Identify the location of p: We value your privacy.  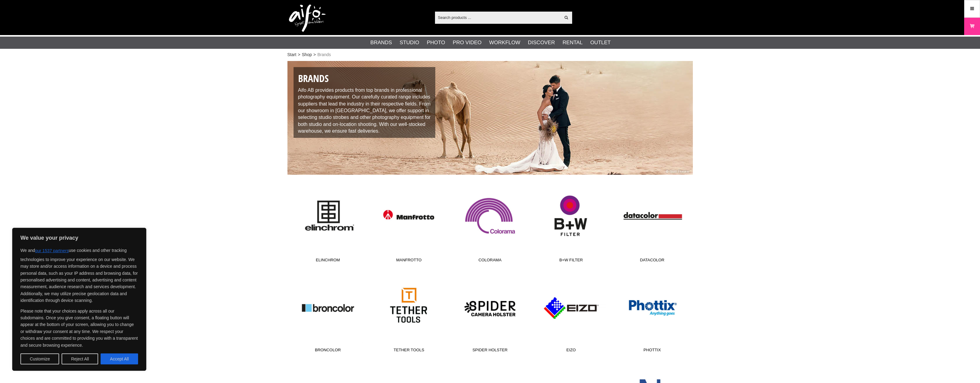
(79, 237).